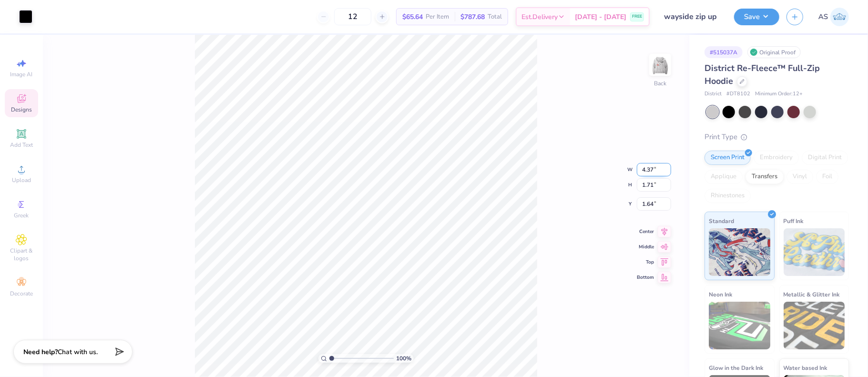 The image size is (868, 377). Describe the element at coordinates (805, 367) in the screenshot. I see `span: Water based Ink` at that location.